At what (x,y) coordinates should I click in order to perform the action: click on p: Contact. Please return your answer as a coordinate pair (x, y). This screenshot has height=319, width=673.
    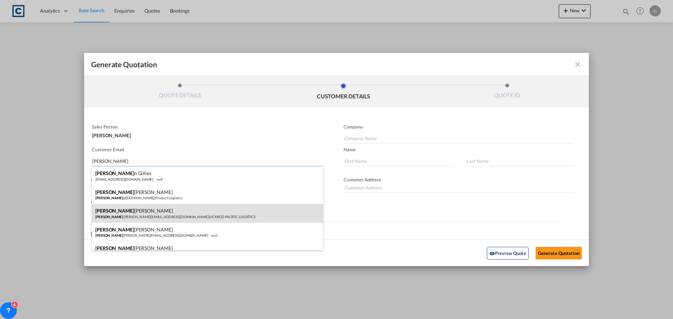
    Looking at the image, I should click on (206, 180).